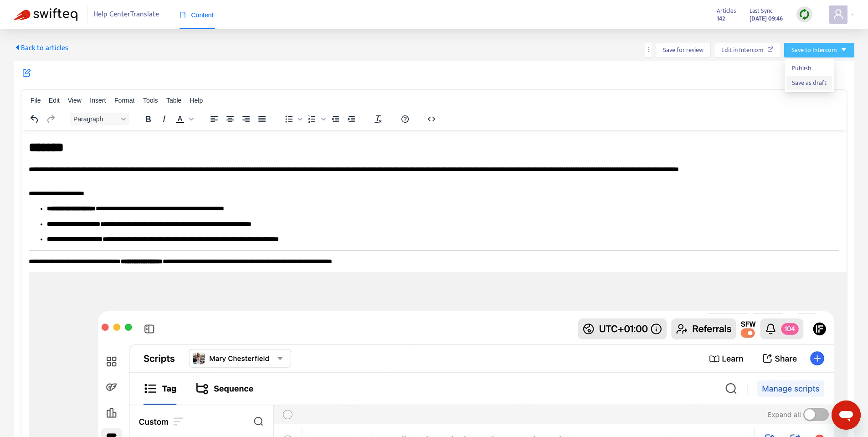 The width and height of the screenshot is (868, 437). Describe the element at coordinates (98, 100) in the screenshot. I see `span: Insert` at that location.